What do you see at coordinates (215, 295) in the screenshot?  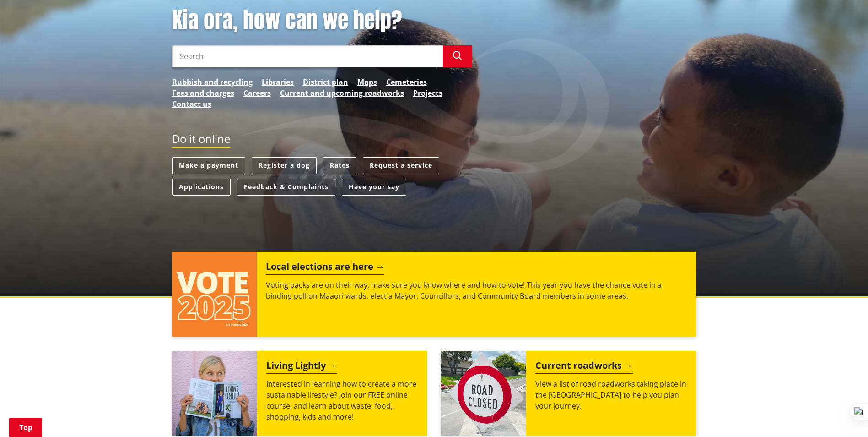 I see `img: Vote 2025` at bounding box center [215, 295].